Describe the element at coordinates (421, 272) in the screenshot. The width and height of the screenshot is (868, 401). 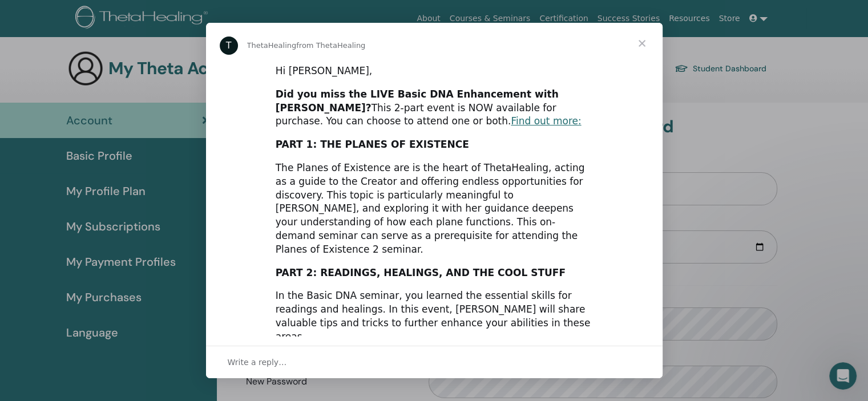
I see `b: PART 2: READINGS, HEALINGS, AND THE COOL STUFF` at that location.